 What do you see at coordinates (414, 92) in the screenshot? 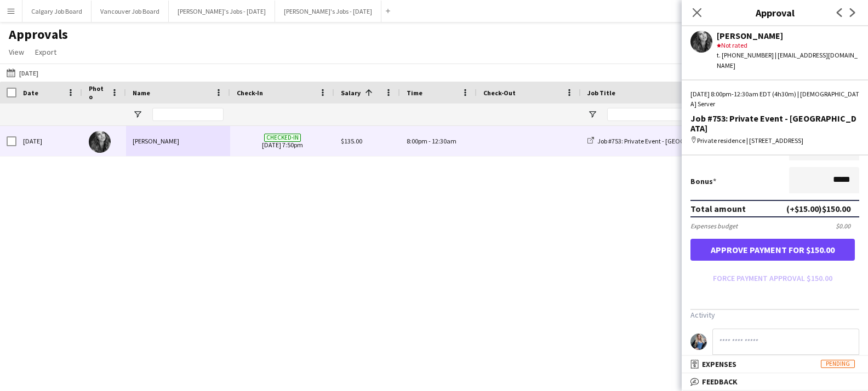
I see `span: Time` at bounding box center [414, 92].